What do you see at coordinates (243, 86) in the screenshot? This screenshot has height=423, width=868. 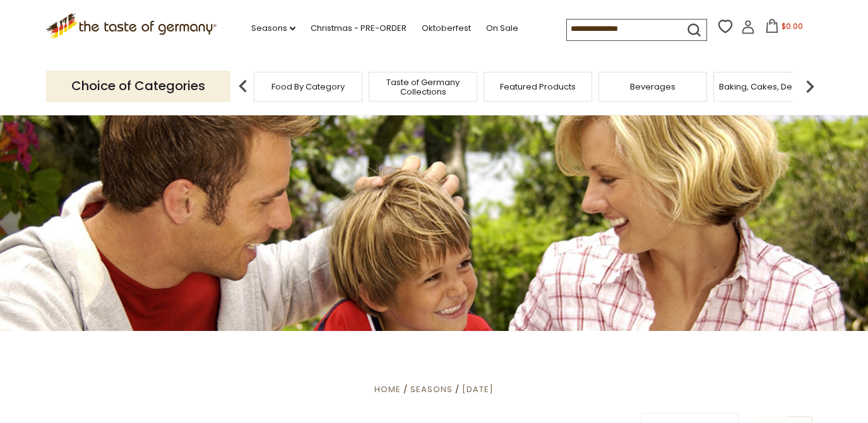 I see `img: previous arrow` at bounding box center [243, 86].